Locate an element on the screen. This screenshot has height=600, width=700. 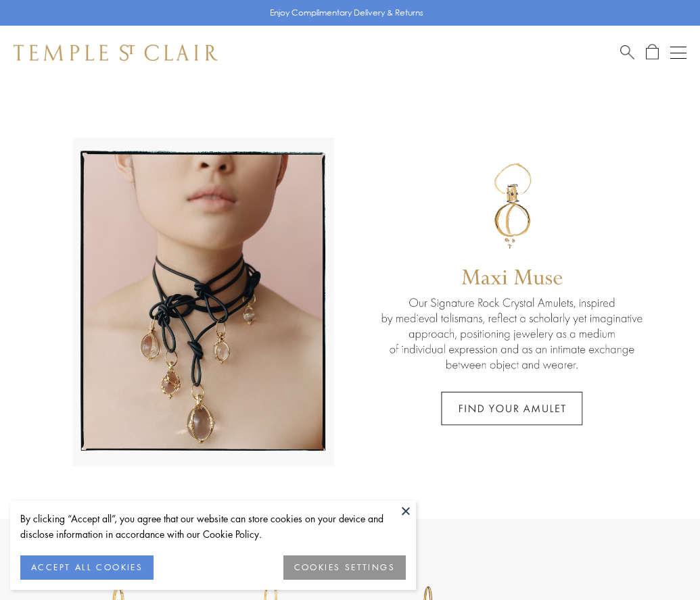
a: Open Shopping Bag is located at coordinates (652, 52).